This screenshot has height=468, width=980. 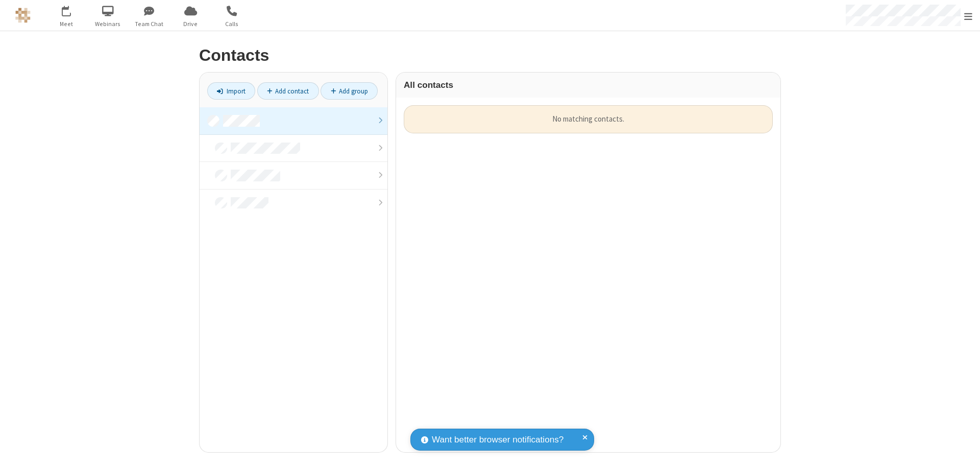 What do you see at coordinates (190, 24) in the screenshot?
I see `span: Drive` at bounding box center [190, 24].